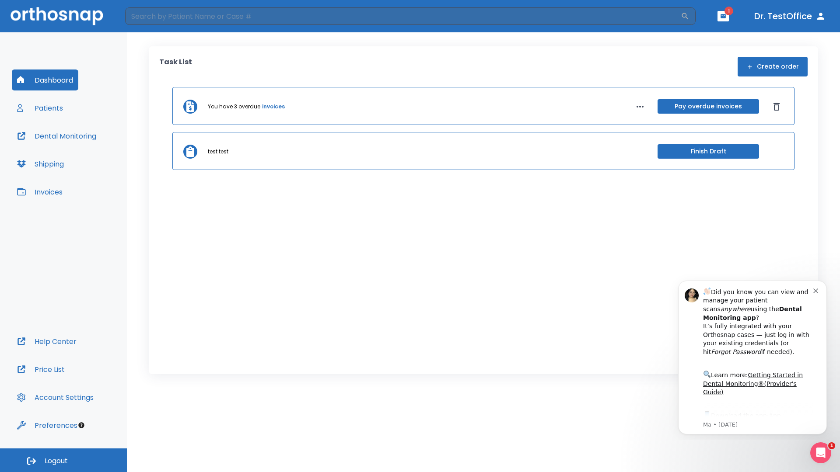 This screenshot has width=840, height=472. I want to click on a: Account Settings, so click(55, 398).